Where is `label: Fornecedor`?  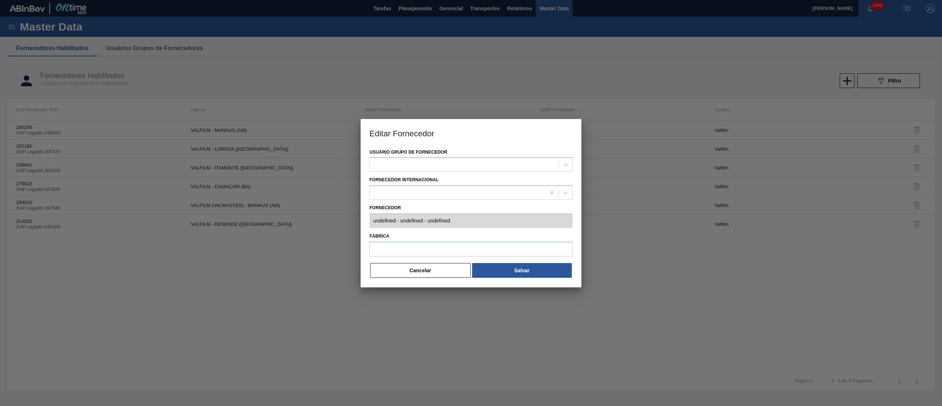
label: Fornecedor is located at coordinates (471, 208).